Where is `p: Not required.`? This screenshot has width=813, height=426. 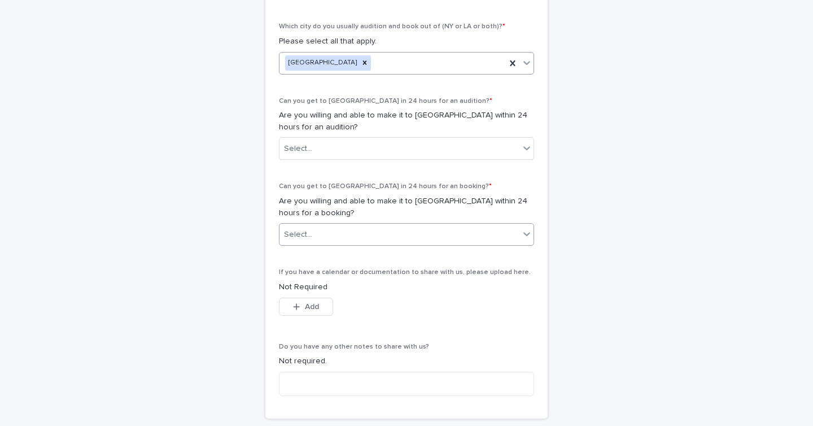
p: Not required. is located at coordinates (407, 361).